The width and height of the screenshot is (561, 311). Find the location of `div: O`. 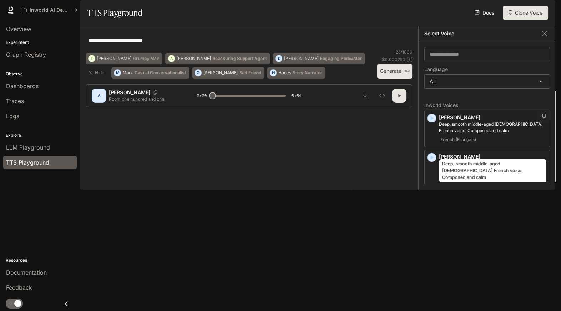

div: O is located at coordinates (198, 73).